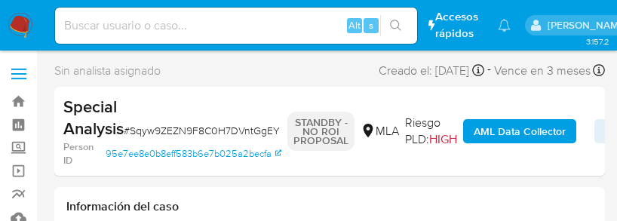 The height and width of the screenshot is (221, 617). I want to click on b: Special Analysis, so click(94, 118).